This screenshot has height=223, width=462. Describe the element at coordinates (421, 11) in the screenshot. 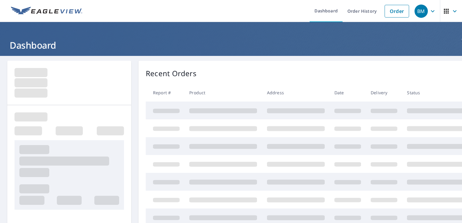

I see `div: BM` at that location.